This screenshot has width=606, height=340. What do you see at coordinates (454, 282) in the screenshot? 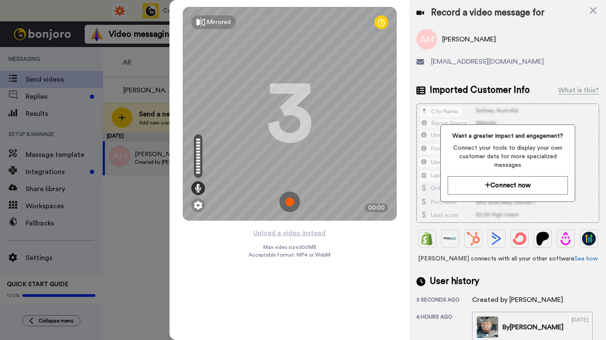
I see `span: User history` at bounding box center [454, 282].